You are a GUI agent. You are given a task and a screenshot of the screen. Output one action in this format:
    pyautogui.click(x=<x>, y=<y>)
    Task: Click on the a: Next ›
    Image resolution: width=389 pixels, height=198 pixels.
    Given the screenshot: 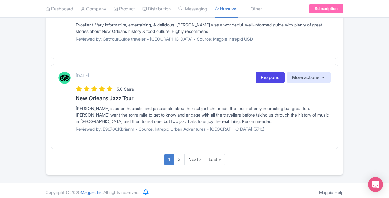 What is the action you would take?
    pyautogui.click(x=195, y=160)
    